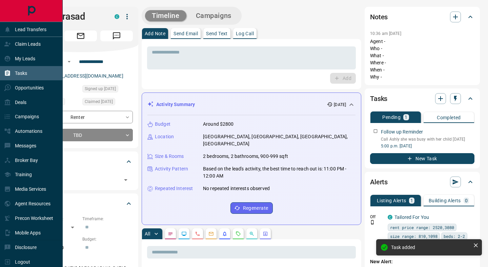 The height and width of the screenshot is (267, 488). Describe the element at coordinates (422, 17) in the screenshot. I see `div: Notes` at that location.